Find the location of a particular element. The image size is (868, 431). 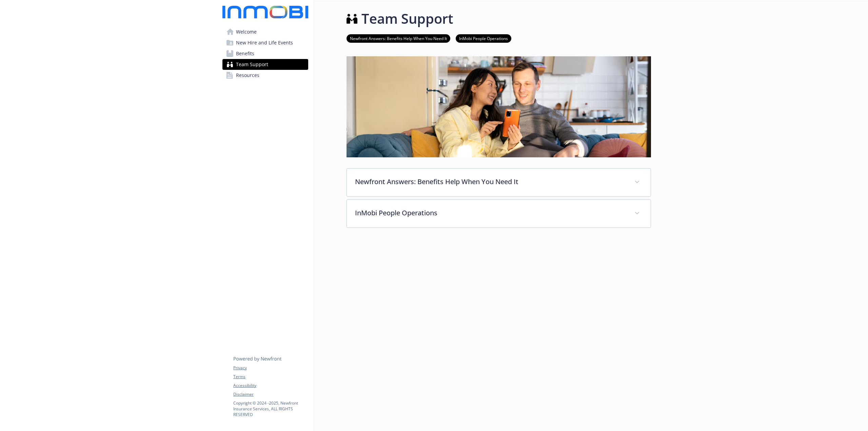

a: Terms is located at coordinates (270, 377).